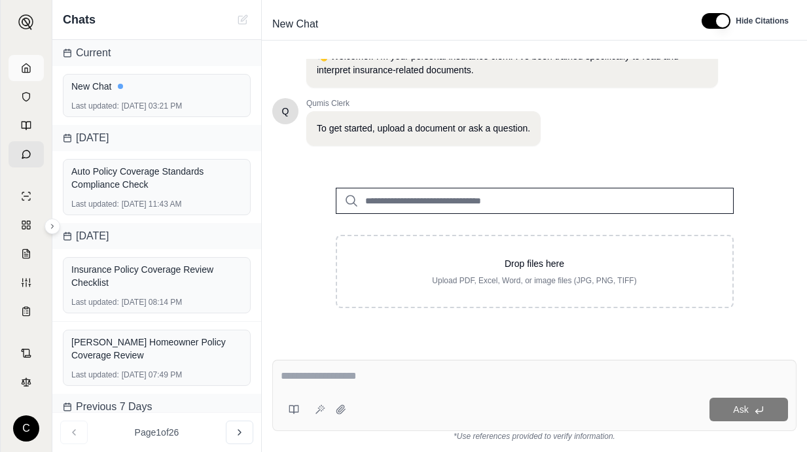  What do you see at coordinates (79, 20) in the screenshot?
I see `span: Chats` at bounding box center [79, 20].